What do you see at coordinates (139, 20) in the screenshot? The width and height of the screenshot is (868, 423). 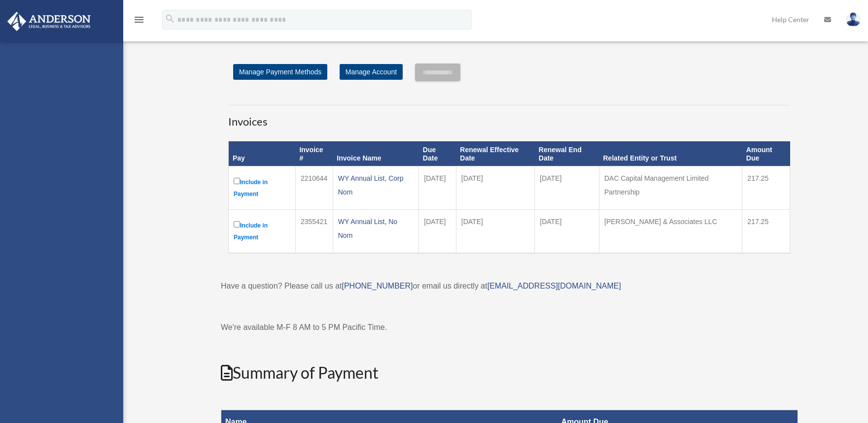 I see `i: menu` at bounding box center [139, 20].